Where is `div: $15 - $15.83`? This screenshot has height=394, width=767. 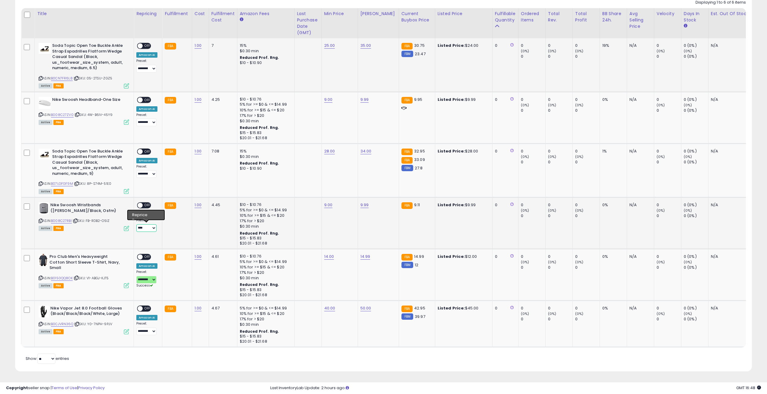
div: $15 - $15.83 is located at coordinates (265, 133).